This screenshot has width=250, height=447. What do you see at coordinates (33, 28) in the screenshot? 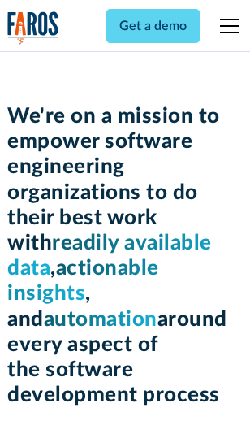
I see `img: Logo of the analytics and reporting company Faros.` at bounding box center [33, 28].